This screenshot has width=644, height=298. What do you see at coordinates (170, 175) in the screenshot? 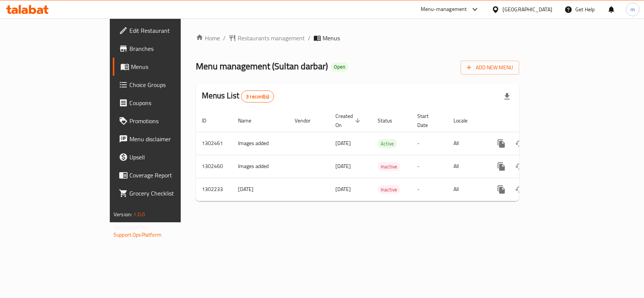
I see `span: Coverage Report` at bounding box center [170, 175].